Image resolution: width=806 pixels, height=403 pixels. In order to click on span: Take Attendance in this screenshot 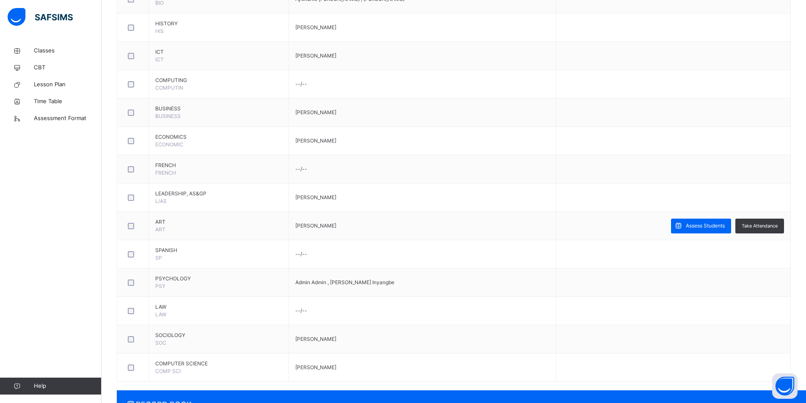, I will do `click(760, 226)`.